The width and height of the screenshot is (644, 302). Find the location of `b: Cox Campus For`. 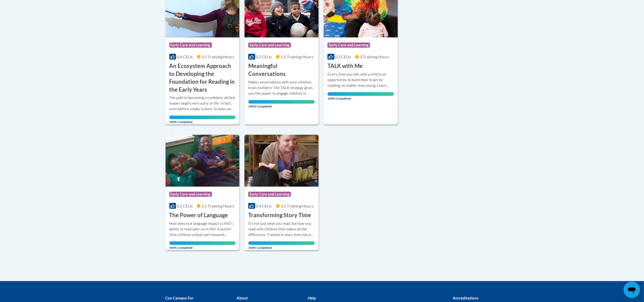

b: Cox Campus For is located at coordinates (179, 298).